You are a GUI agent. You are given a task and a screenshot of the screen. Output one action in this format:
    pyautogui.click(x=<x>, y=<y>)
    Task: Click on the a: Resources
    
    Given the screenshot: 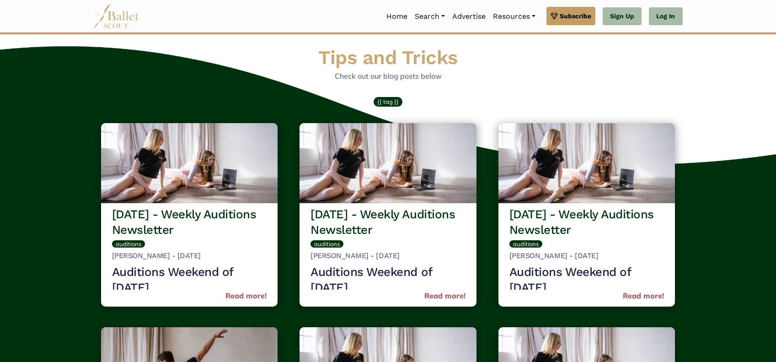 What is the action you would take?
    pyautogui.click(x=514, y=16)
    